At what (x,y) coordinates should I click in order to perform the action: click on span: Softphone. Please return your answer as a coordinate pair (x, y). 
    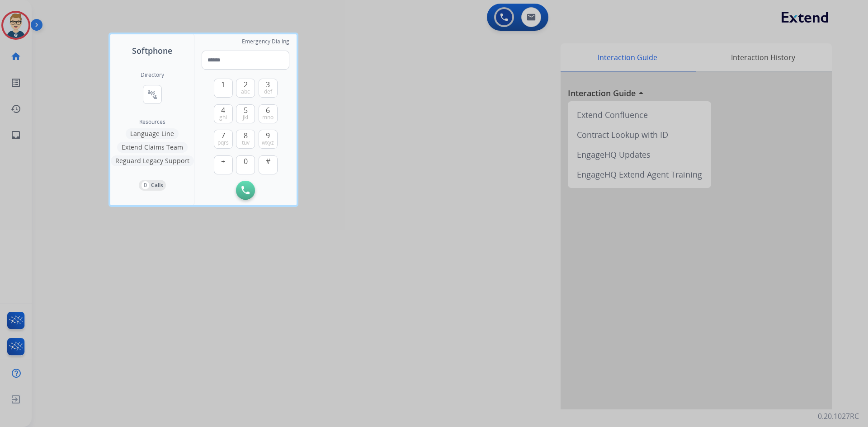
    Looking at the image, I should click on (152, 50).